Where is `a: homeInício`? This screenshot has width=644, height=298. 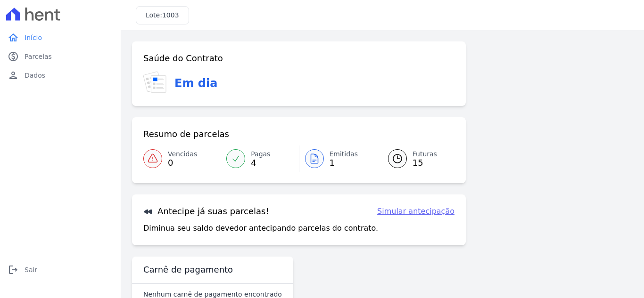 a: homeInício is located at coordinates (61, 37).